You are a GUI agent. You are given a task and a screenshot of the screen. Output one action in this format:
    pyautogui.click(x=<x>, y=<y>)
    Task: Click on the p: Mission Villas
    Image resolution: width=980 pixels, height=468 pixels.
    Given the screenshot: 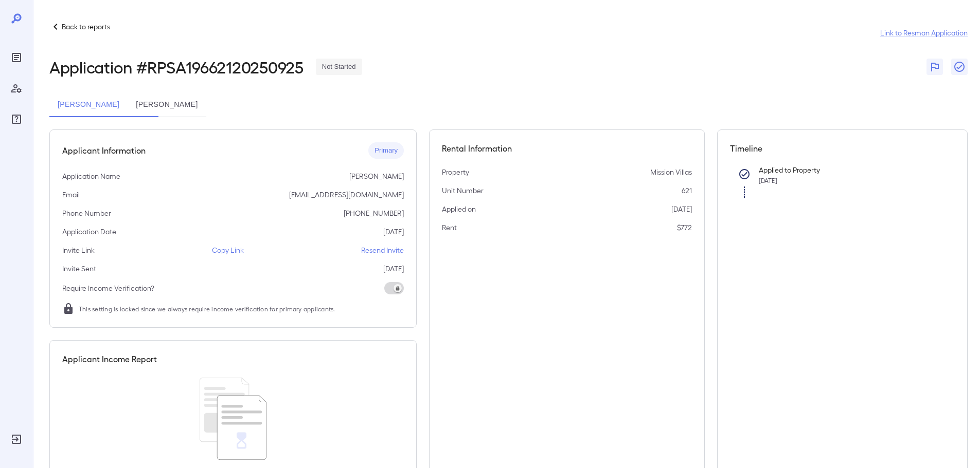 What is the action you would take?
    pyautogui.click(x=670, y=172)
    